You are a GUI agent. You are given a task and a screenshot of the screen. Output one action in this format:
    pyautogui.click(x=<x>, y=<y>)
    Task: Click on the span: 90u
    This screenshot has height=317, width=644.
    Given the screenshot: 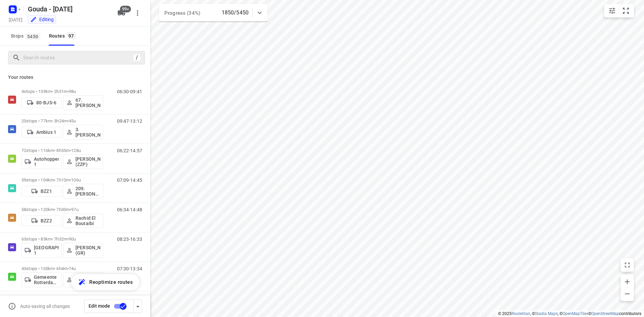 What is the action you would take?
    pyautogui.click(x=72, y=239)
    